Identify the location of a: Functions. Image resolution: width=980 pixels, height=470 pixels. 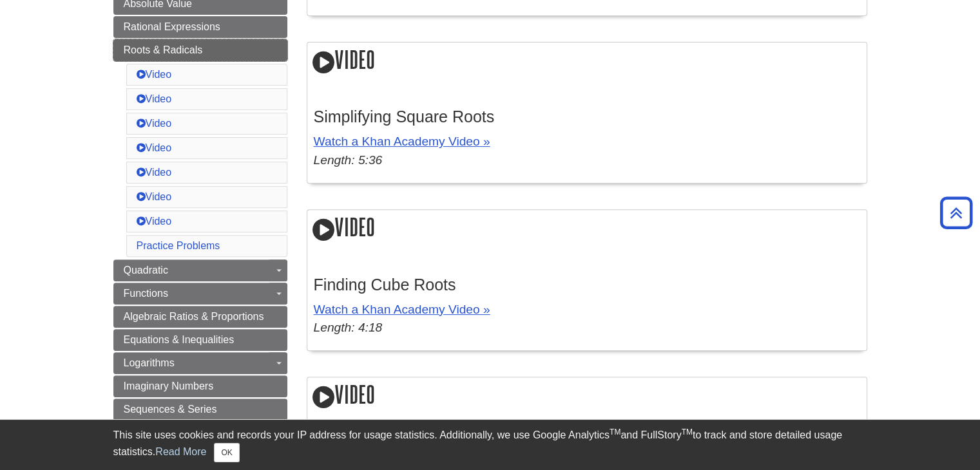
(201, 294).